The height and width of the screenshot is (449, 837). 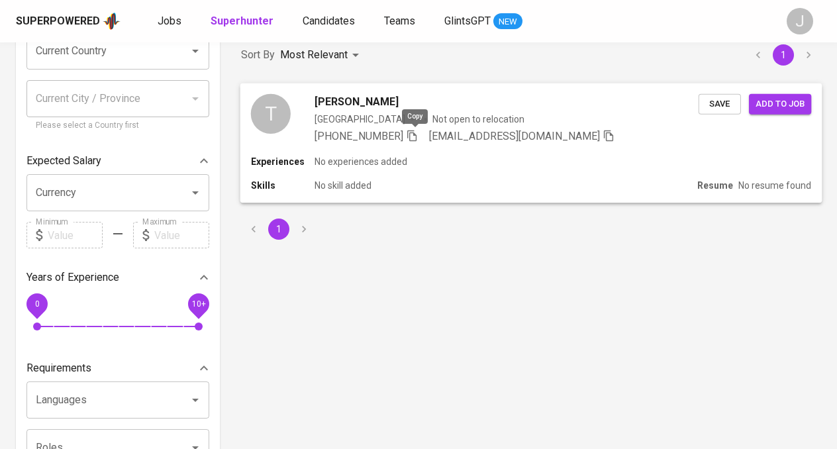 I want to click on span: Teams, so click(x=399, y=21).